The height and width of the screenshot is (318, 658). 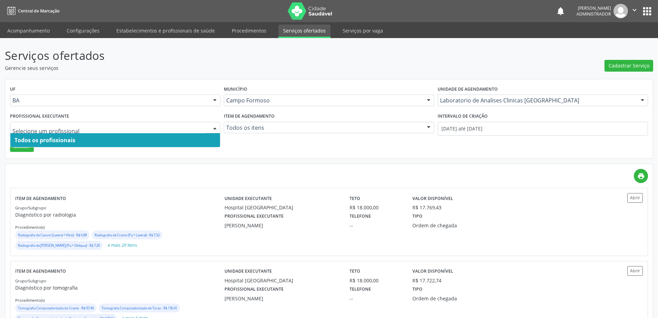 What do you see at coordinates (232, 56) in the screenshot?
I see `p: Serviços ofertados` at bounding box center [232, 56].